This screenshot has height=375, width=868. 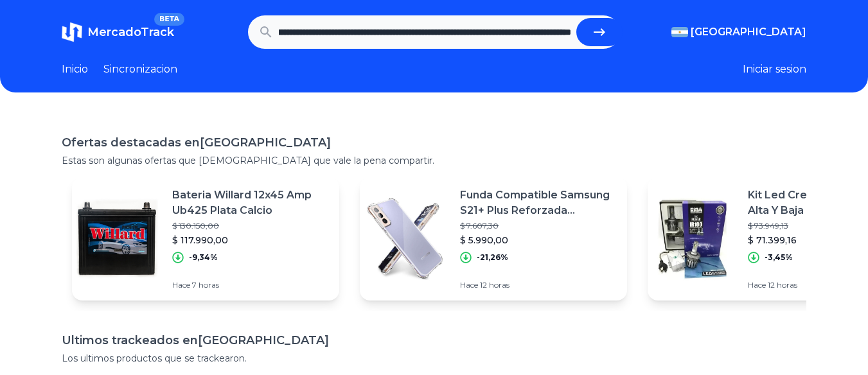 What do you see at coordinates (434, 358) in the screenshot?
I see `p: Los ultimos productos que se trackearon.` at bounding box center [434, 358].